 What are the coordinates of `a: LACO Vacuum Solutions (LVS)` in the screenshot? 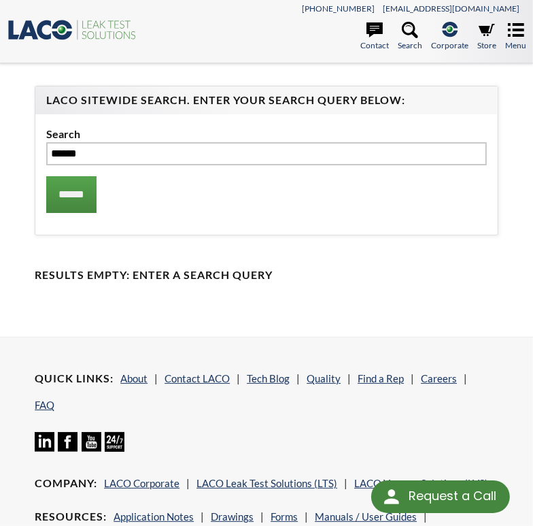 It's located at (421, 483).